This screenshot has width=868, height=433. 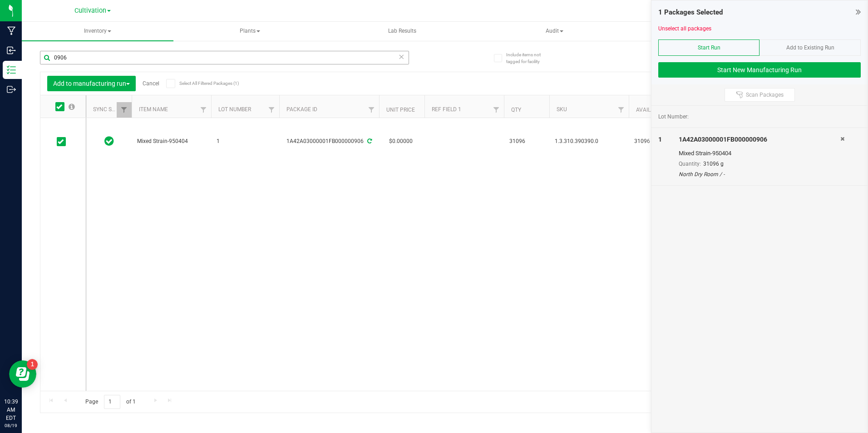 What do you see at coordinates (98, 31) in the screenshot?
I see `a: Inventory` at bounding box center [98, 31].